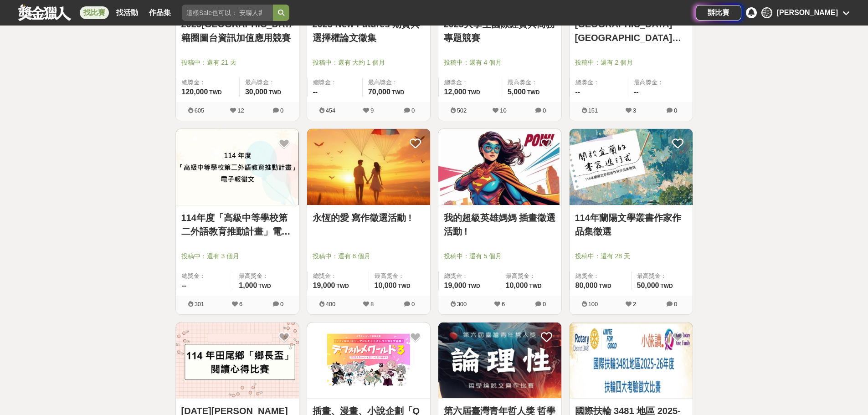  What do you see at coordinates (227, 13) in the screenshot?
I see `input: 這樣Sale也可以： 安聯人壽創意銷售法募集` at bounding box center [227, 13].